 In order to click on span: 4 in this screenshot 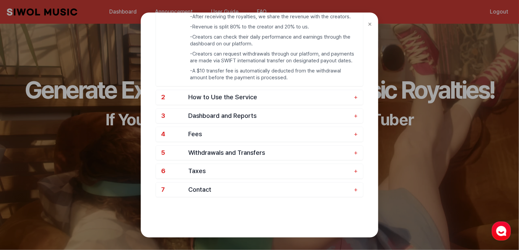, I will do `click(175, 134)`.